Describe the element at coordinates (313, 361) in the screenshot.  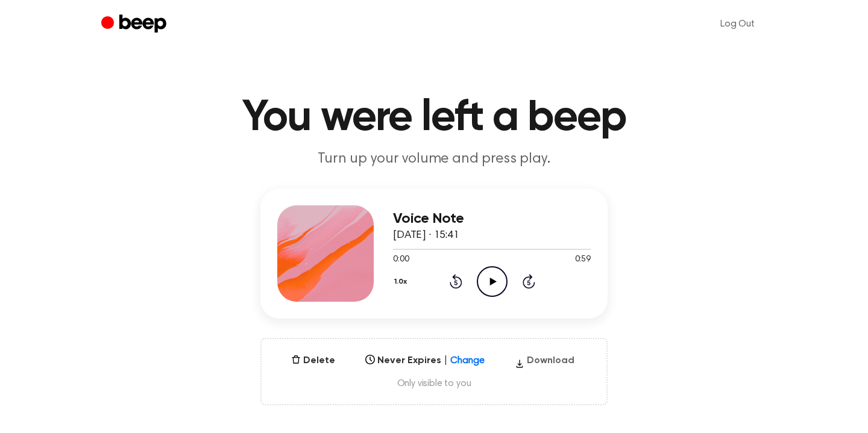
I see `button: Delete` at that location.